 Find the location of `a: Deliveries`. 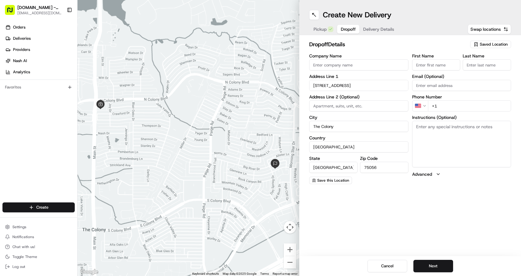

a: Deliveries is located at coordinates (40, 38).